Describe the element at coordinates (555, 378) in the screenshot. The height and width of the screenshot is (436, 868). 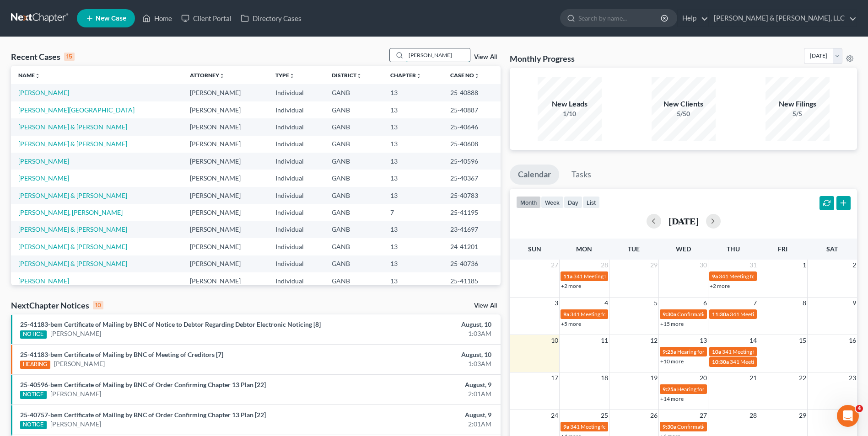
I see `span: 17` at that location.